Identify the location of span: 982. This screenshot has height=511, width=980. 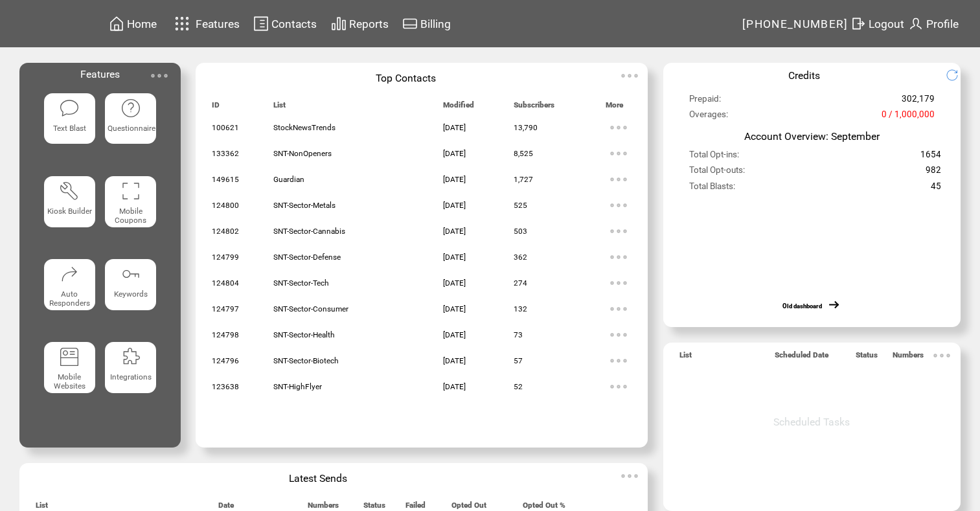
(933, 173).